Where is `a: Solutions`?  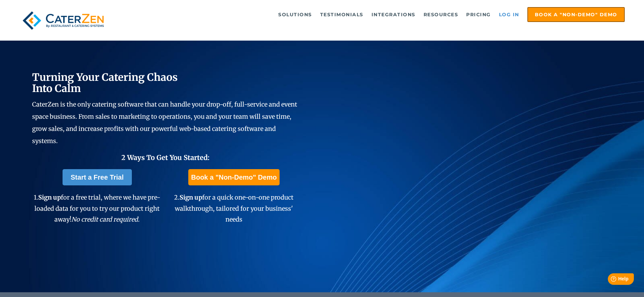
a: Solutions is located at coordinates (295, 15).